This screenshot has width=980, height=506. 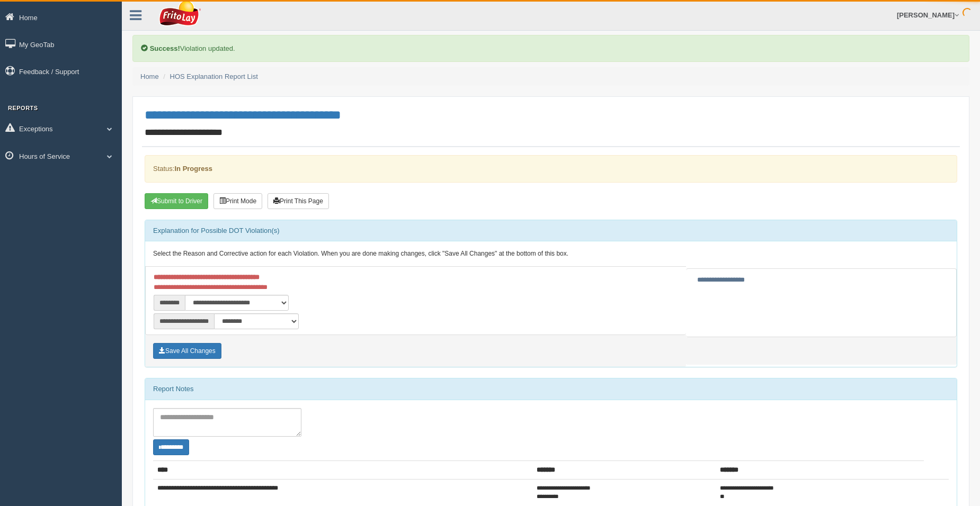 I want to click on div: Violation updated., so click(x=551, y=48).